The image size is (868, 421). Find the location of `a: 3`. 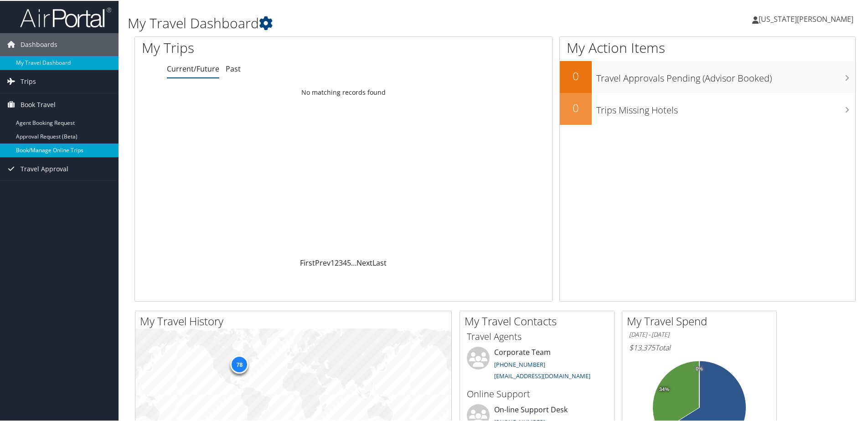

a: 3 is located at coordinates (341, 262).